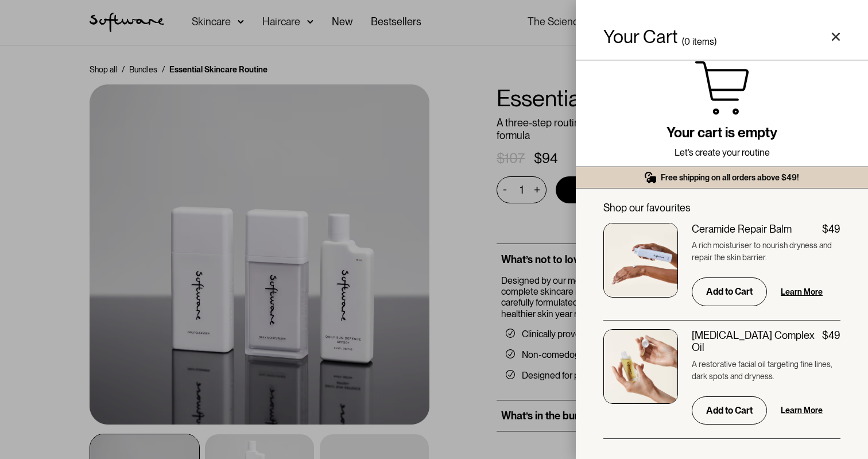  What do you see at coordinates (705, 42) in the screenshot?
I see `div: items)` at bounding box center [705, 42].